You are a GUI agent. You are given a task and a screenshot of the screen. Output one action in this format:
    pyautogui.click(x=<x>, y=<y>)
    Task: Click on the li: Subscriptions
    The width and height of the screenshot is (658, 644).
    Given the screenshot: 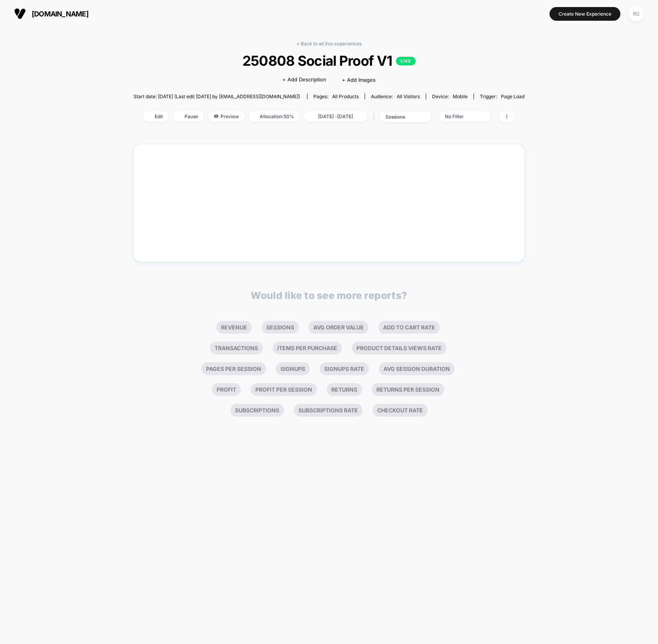 What is the action you would take?
    pyautogui.click(x=257, y=410)
    